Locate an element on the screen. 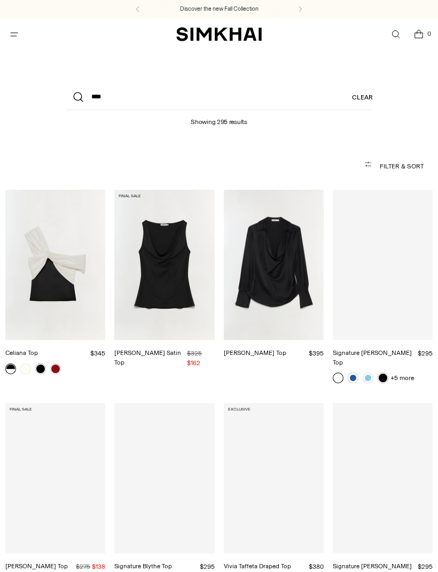 This screenshot has height=572, width=438. span: $345 is located at coordinates (98, 353).